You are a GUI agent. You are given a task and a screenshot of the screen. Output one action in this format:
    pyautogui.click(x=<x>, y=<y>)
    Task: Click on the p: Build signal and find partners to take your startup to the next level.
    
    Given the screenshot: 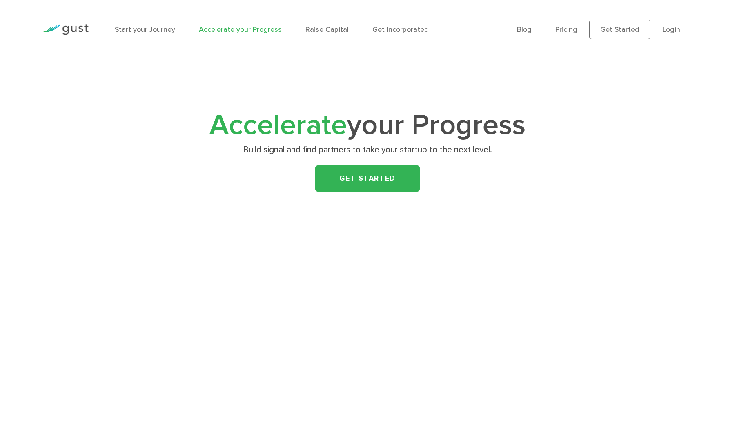 What is the action you would take?
    pyautogui.click(x=367, y=150)
    